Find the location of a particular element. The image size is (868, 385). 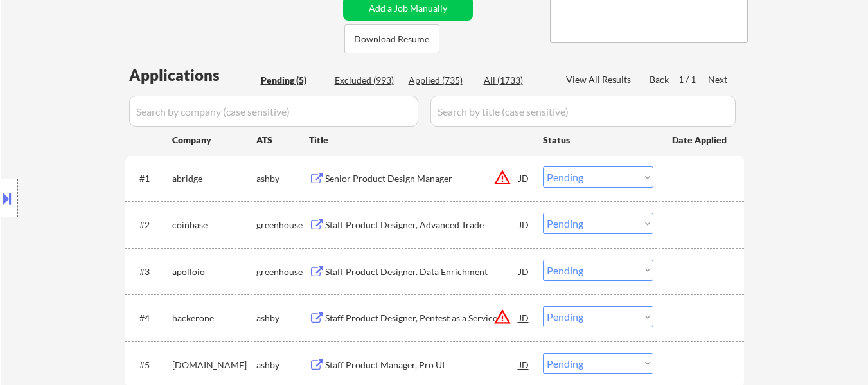

div: hackerone is located at coordinates (214, 318).